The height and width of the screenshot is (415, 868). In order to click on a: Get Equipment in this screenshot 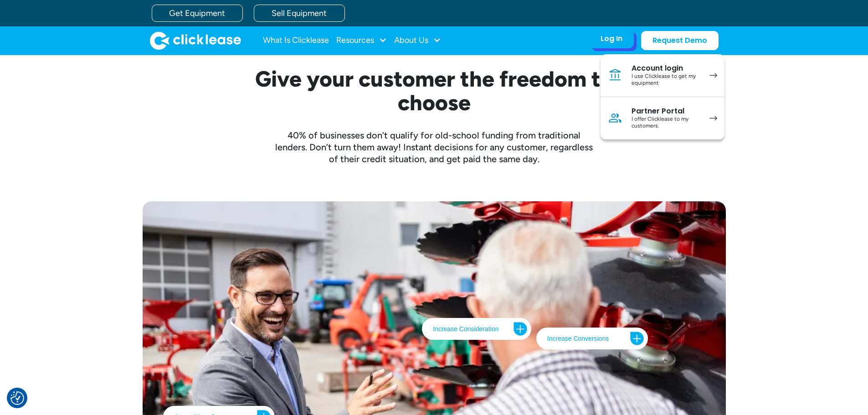, I will do `click(198, 13)`.